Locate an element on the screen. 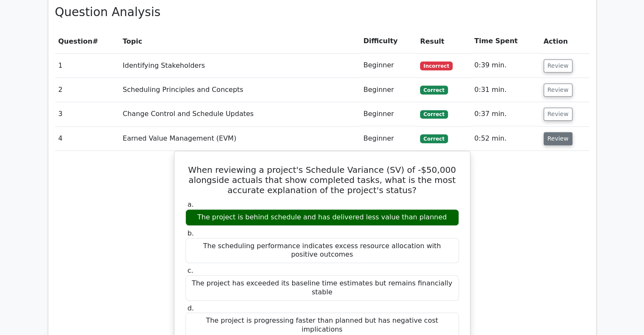 This screenshot has height=335, width=644. th: Action is located at coordinates (565, 41).